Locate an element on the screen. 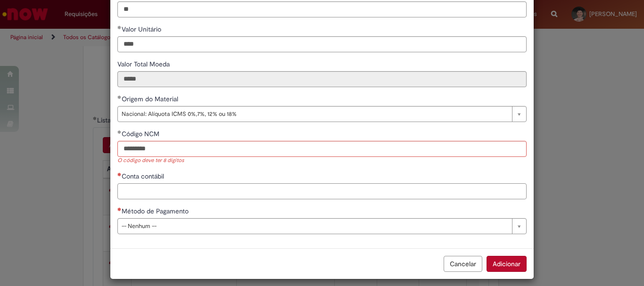  span: Somente leitura - Valor Total Moeda is located at coordinates (144, 64).